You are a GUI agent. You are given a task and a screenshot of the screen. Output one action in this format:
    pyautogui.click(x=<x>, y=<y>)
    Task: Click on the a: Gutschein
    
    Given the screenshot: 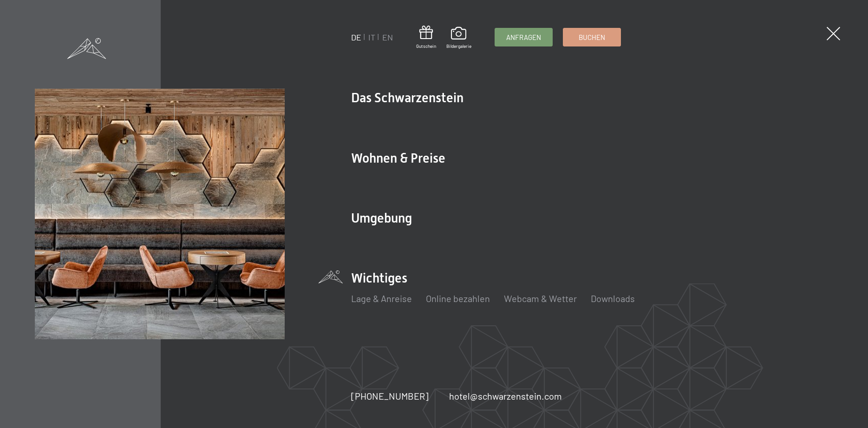 What is the action you would take?
    pyautogui.click(x=426, y=37)
    